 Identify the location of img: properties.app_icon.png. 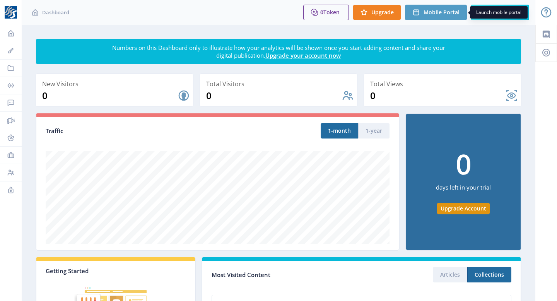
(11, 12).